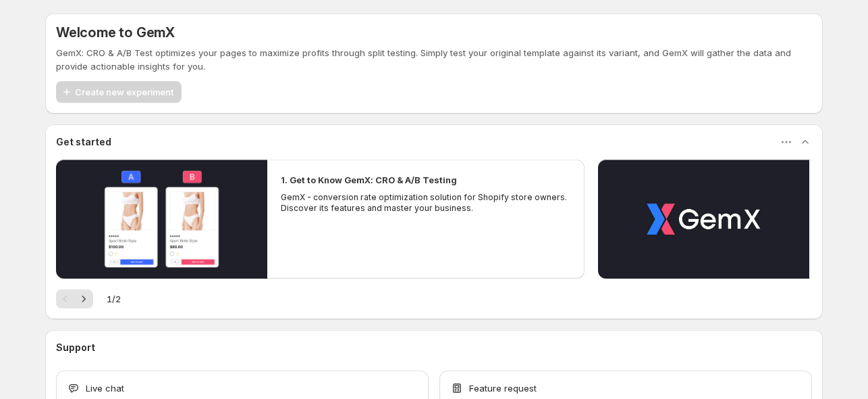 The image size is (868, 399). I want to click on button: Next, so click(84, 298).